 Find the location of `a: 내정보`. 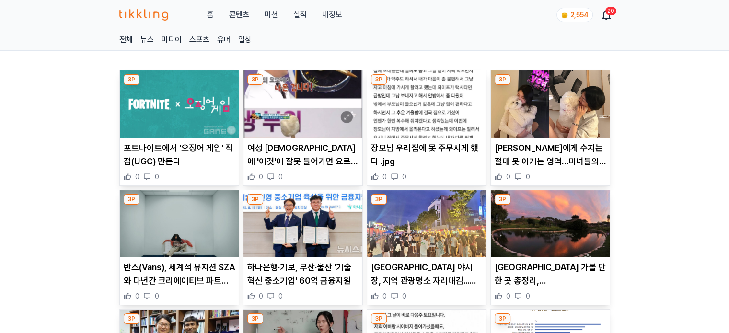

a: 내정보 is located at coordinates (332, 15).